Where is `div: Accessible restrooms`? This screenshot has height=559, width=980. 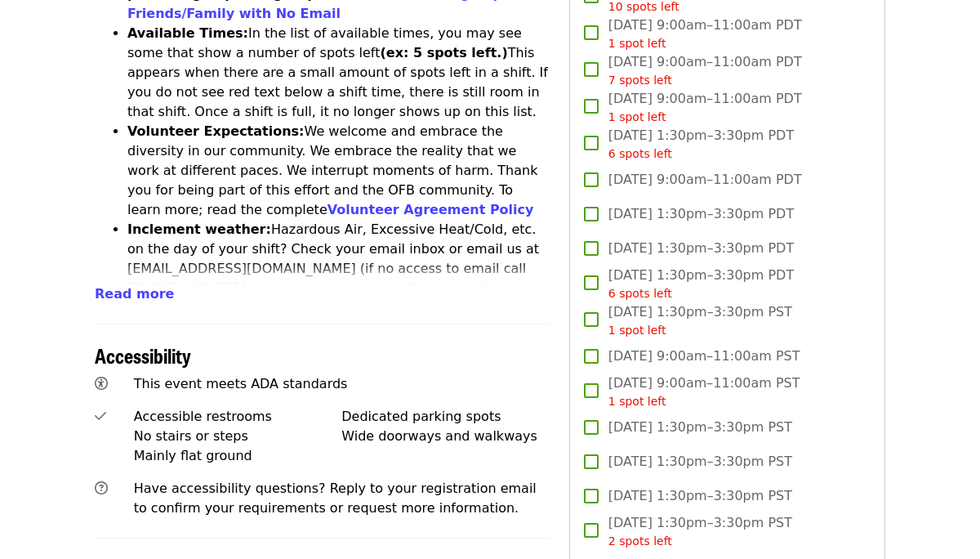
div: Accessible restrooms is located at coordinates (237, 417).